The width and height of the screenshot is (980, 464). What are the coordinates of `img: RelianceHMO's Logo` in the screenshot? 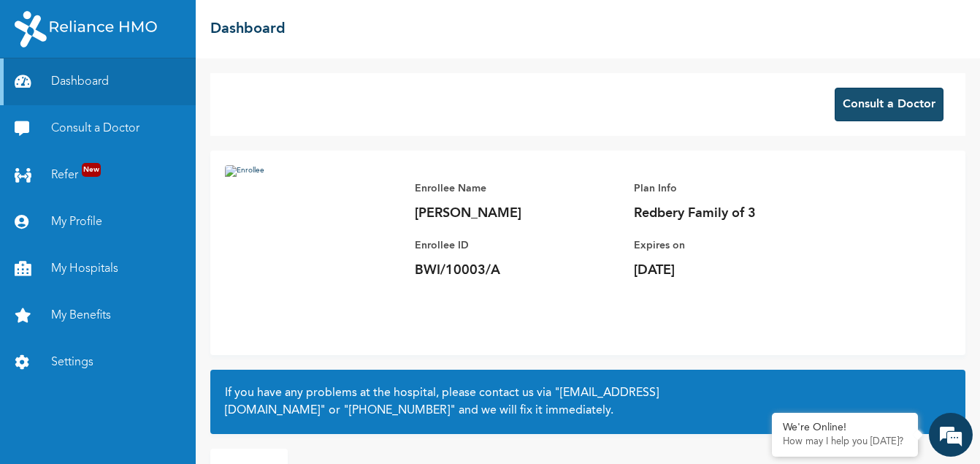 It's located at (85, 29).